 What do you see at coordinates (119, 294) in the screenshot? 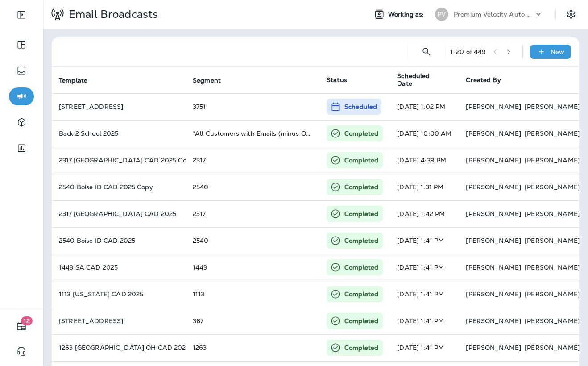
I see `p: 1113 Missouri CAD 2025` at bounding box center [119, 294].